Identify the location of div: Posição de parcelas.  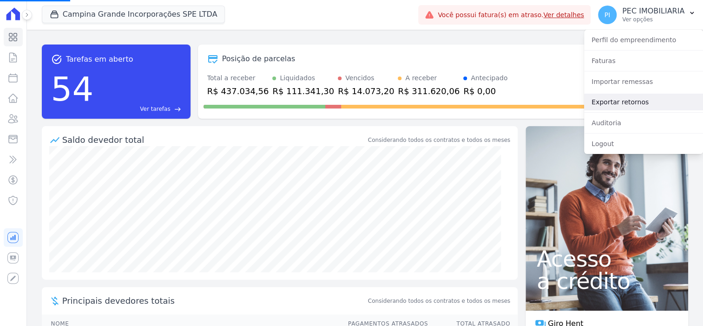
(259, 59).